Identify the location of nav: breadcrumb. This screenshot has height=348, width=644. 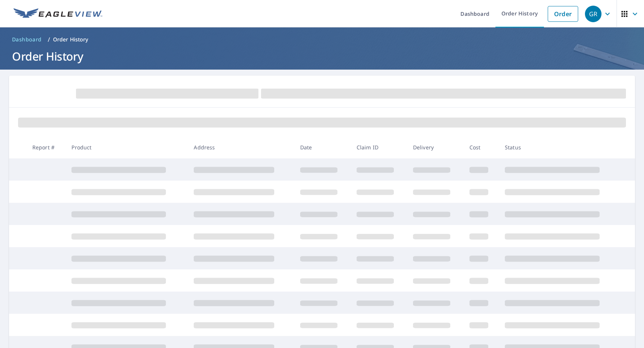
(322, 39).